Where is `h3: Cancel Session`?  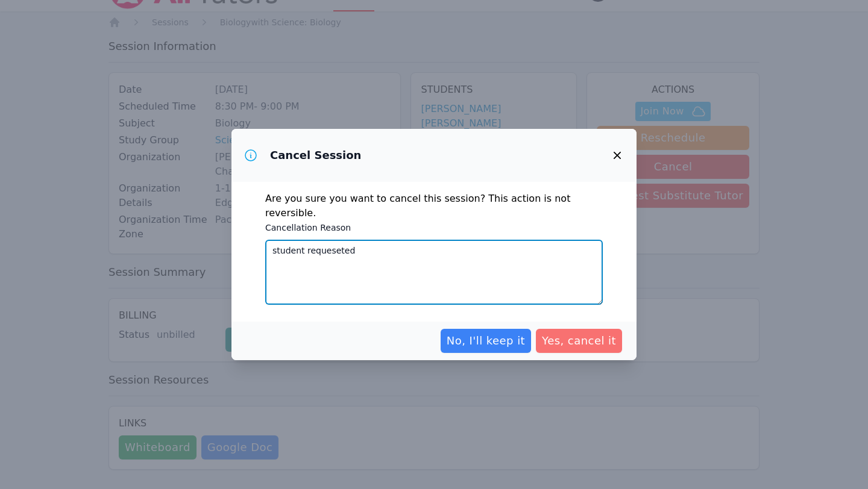 h3: Cancel Session is located at coordinates (315, 155).